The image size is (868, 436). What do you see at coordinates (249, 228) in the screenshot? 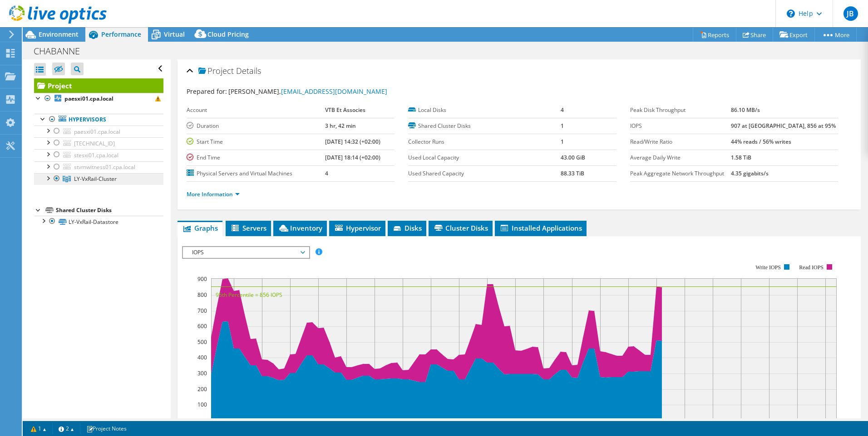
I see `span: Servers` at bounding box center [249, 228].